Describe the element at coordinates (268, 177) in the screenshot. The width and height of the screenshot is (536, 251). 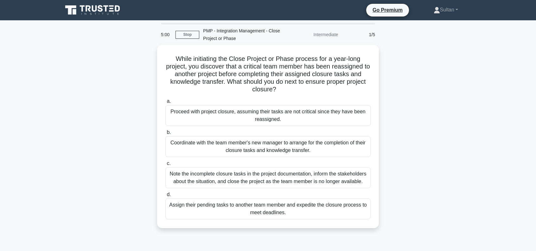
I see `div: Note the incomplete closure tasks in the project documentation, inform the stakeholders about the...` at that location.